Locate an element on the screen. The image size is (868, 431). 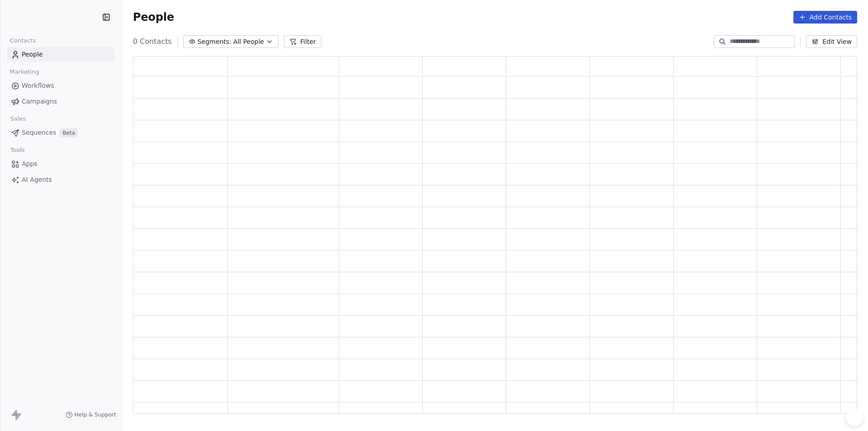
a: SequencesBeta is located at coordinates (60, 132).